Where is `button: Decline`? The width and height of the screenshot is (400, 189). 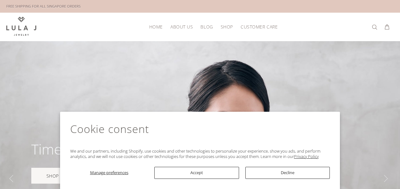 button: Decline is located at coordinates (287, 172).